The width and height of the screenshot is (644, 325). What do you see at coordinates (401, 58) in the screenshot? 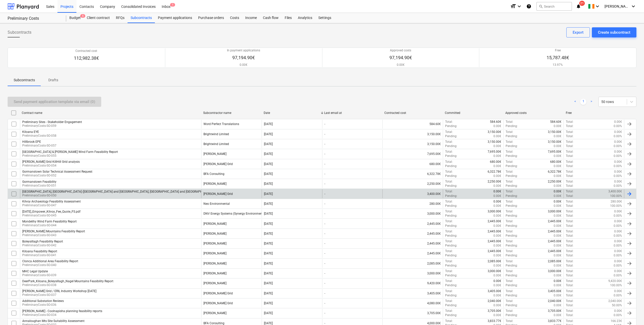
I see `p: 97,194.90€` at bounding box center [401, 58].